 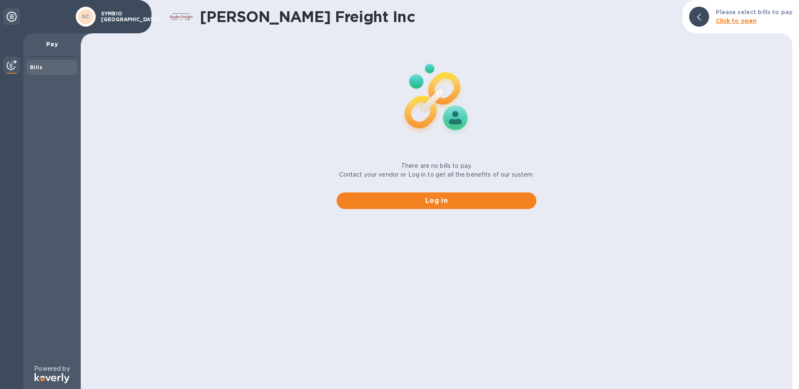 I want to click on img: Logo, so click(x=52, y=378).